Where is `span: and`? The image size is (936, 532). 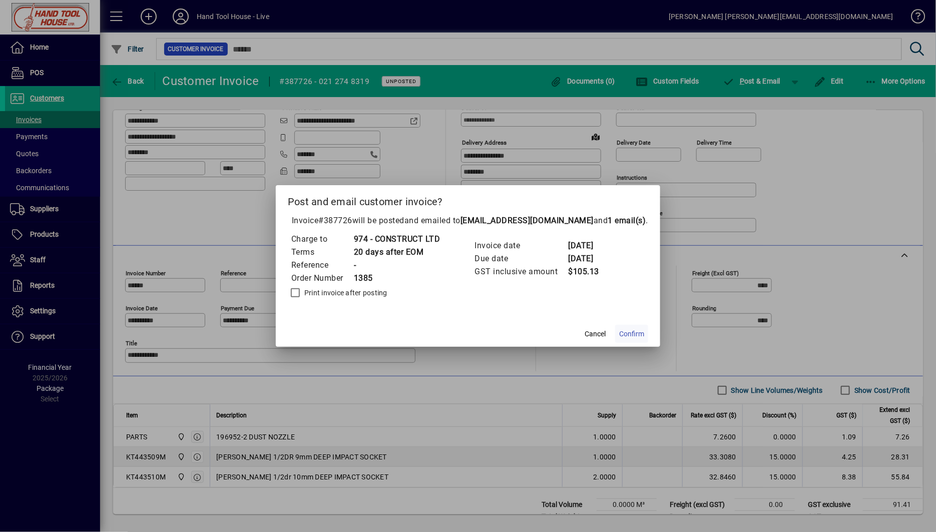 span: and is located at coordinates (620, 220).